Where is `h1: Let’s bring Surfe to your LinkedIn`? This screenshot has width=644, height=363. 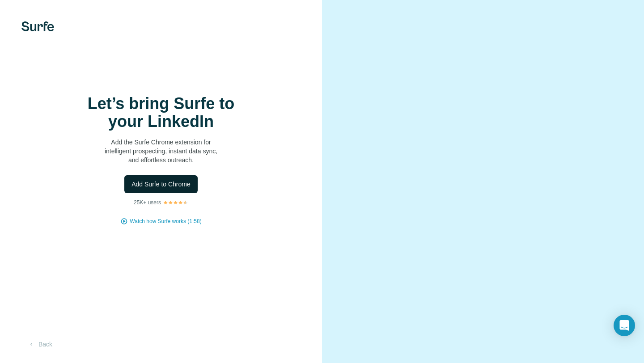 h1: Let’s bring Surfe to your LinkedIn is located at coordinates (161, 113).